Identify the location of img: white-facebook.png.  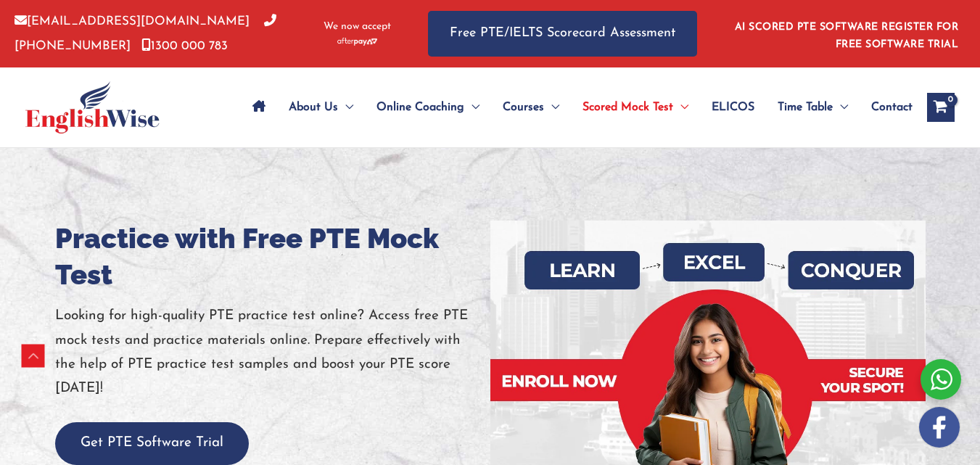
(939, 427).